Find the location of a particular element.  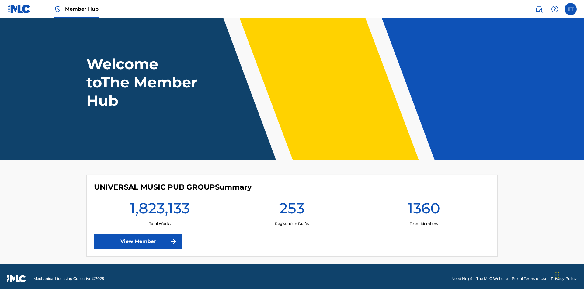

div: User Menu is located at coordinates (571, 9).